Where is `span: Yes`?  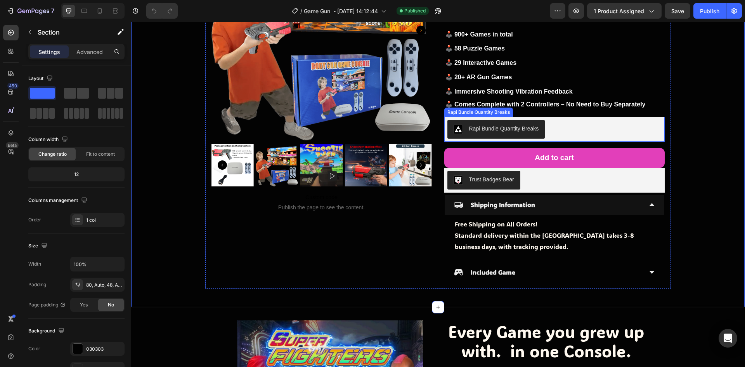
span: Yes is located at coordinates (84, 305).